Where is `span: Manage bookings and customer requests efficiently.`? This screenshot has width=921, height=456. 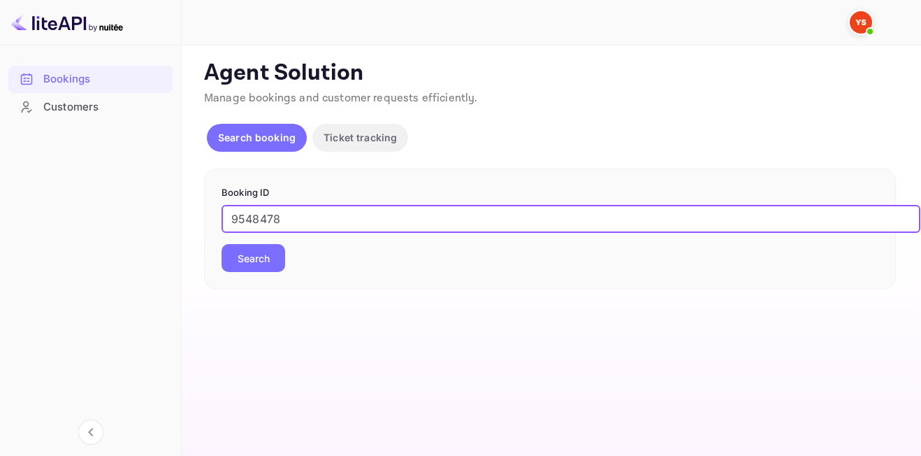
span: Manage bookings and customer requests efficiently. is located at coordinates (341, 98).